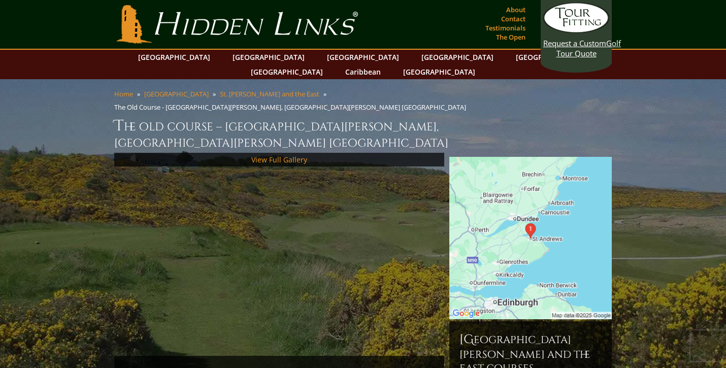  What do you see at coordinates (577, 30) in the screenshot?
I see `a: Request a CustomGolf Tour Quote` at bounding box center [577, 30].